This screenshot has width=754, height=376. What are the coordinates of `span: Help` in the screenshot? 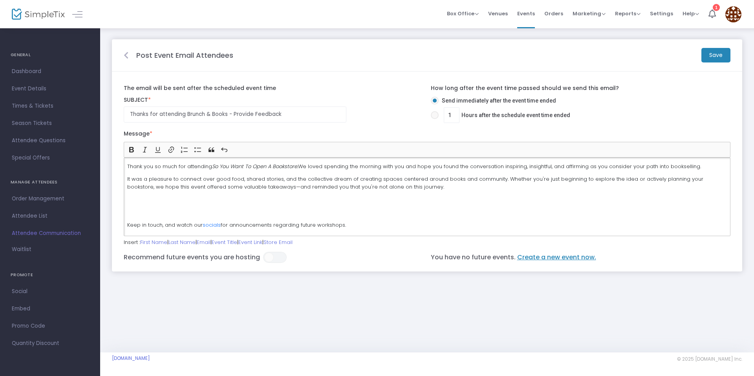 It's located at (691, 13).